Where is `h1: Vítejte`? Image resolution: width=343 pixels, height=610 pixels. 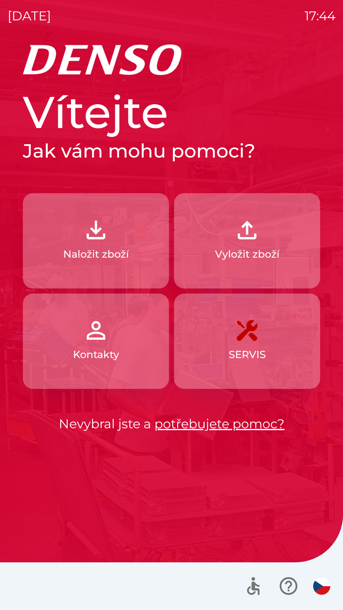 h1: Vítejte is located at coordinates (171, 112).